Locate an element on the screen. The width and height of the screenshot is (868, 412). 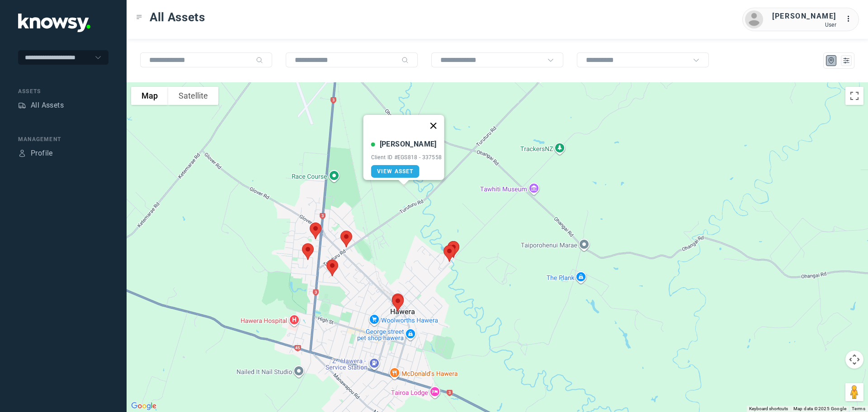
div: All Assets is located at coordinates (47, 105).